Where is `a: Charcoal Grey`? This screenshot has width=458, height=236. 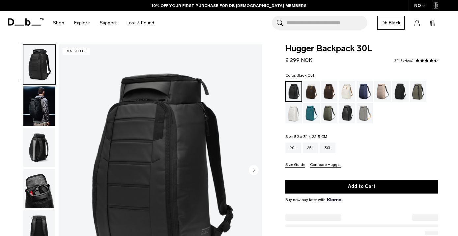
a: Charcoal Grey is located at coordinates (401, 92).